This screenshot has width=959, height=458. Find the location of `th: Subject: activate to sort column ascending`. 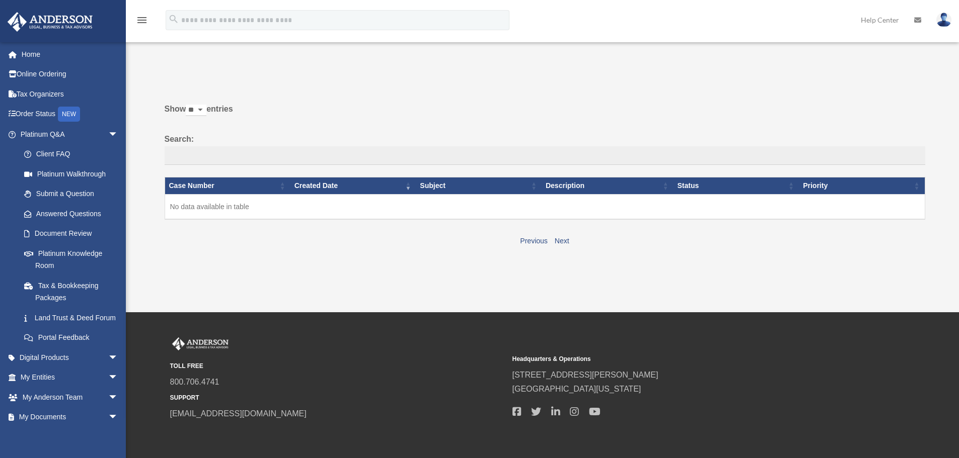

th: Subject: activate to sort column ascending is located at coordinates (479, 186).